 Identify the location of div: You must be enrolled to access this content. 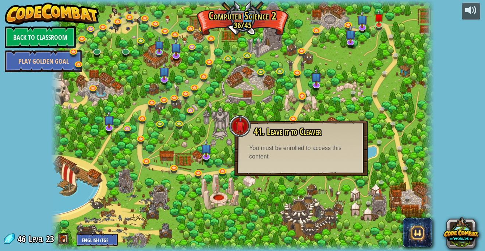
(301, 153).